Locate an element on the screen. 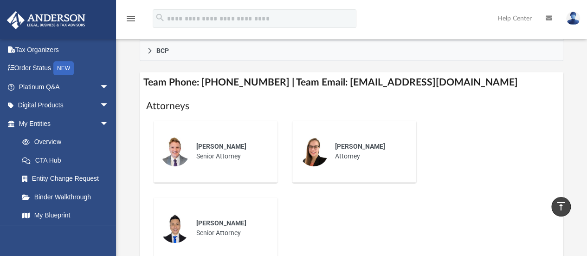  i: vertical_align_top is located at coordinates (561, 206).